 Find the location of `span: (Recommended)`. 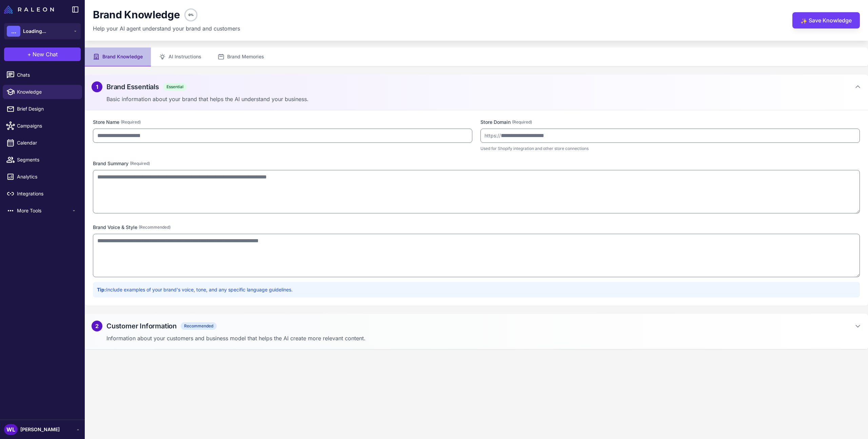

span: (Recommended) is located at coordinates (155, 227).